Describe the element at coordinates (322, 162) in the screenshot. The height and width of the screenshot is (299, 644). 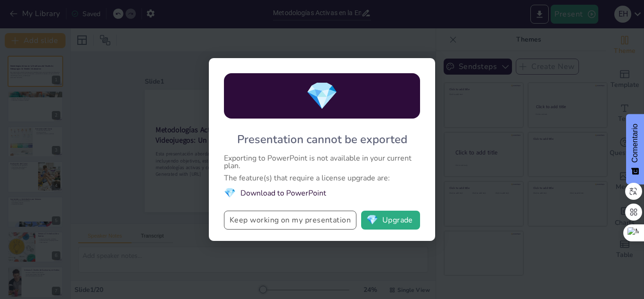
I see `div: Exporting to PowerPoint is not available in your current plan.` at that location.